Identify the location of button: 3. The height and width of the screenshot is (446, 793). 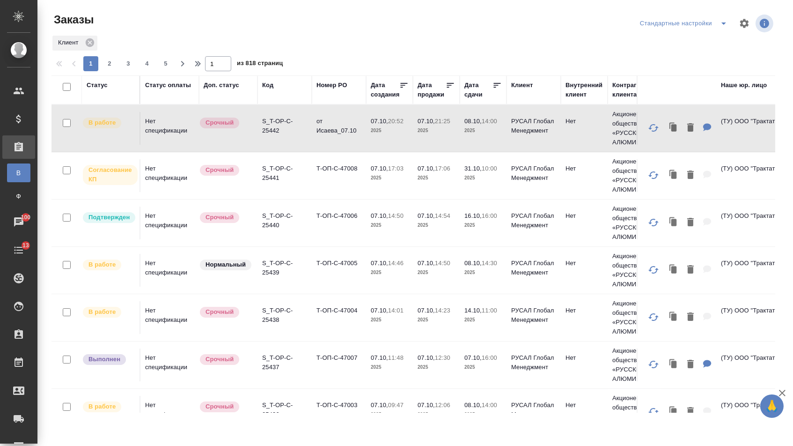
(128, 64).